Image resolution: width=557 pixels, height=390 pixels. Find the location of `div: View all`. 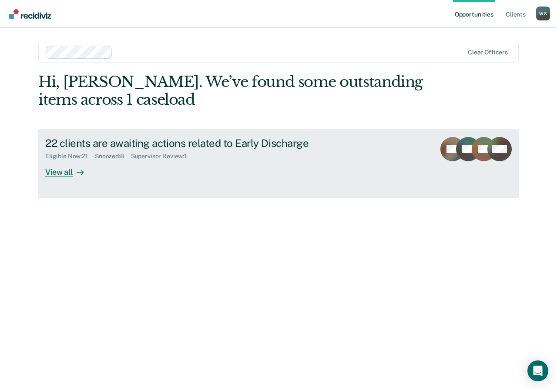

div: View all is located at coordinates (70, 168).